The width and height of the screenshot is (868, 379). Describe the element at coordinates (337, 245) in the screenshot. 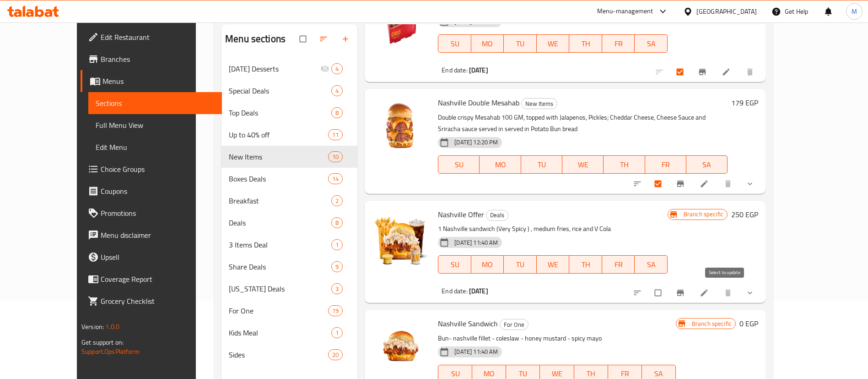

I see `span: 1` at that location.